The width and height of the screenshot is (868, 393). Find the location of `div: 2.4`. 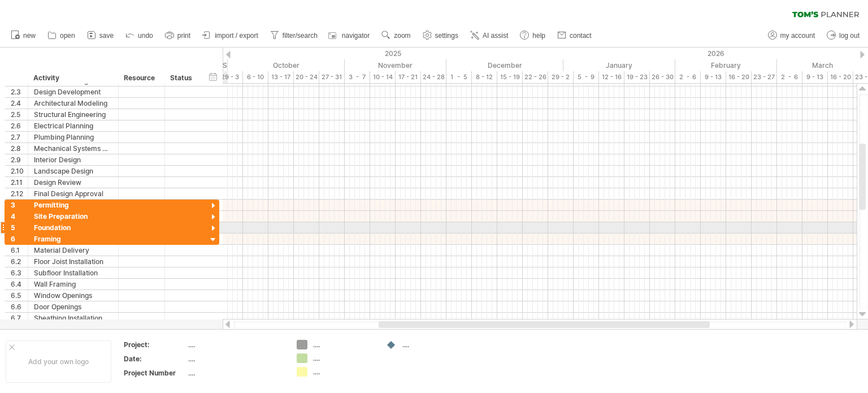

div: 2.4 is located at coordinates (19, 103).